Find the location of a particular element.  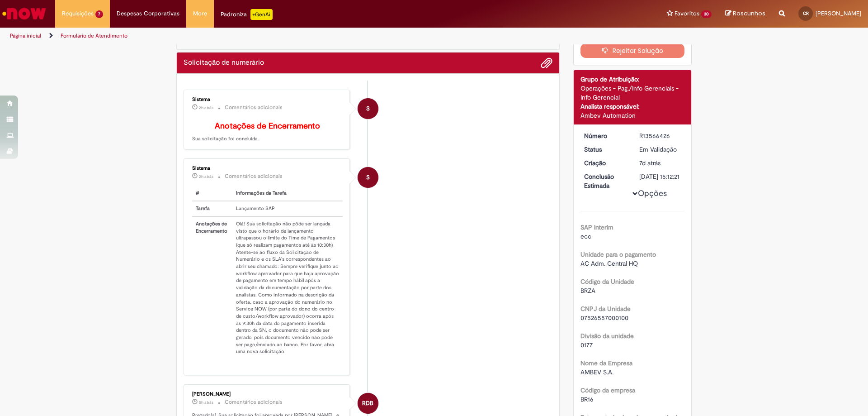

span: BR16 is located at coordinates (587, 399).